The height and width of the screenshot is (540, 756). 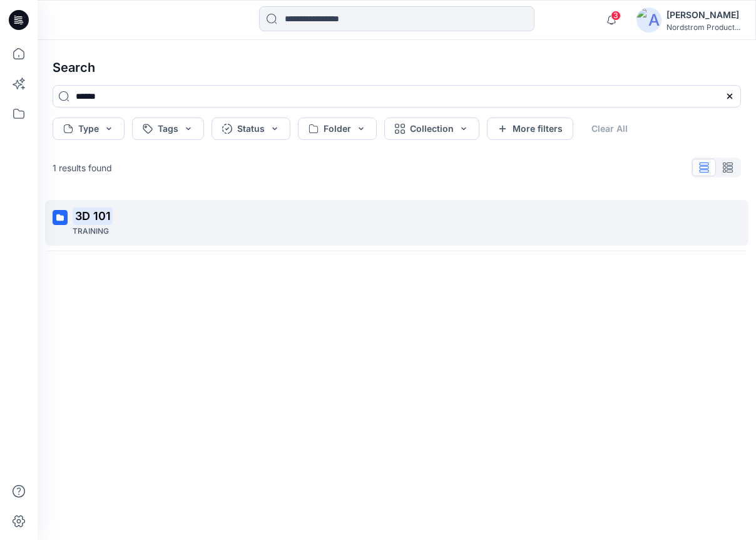 What do you see at coordinates (337, 129) in the screenshot?
I see `button: Folder` at bounding box center [337, 129].